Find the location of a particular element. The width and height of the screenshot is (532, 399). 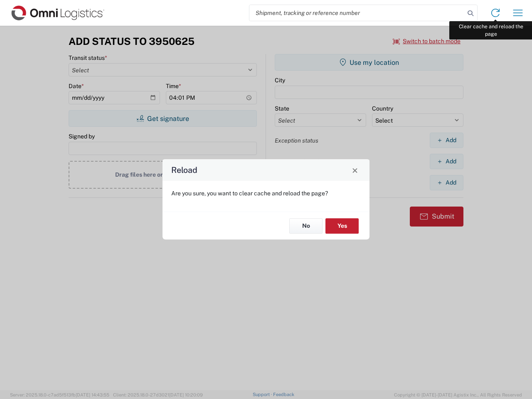

button: Yes is located at coordinates (342, 225).